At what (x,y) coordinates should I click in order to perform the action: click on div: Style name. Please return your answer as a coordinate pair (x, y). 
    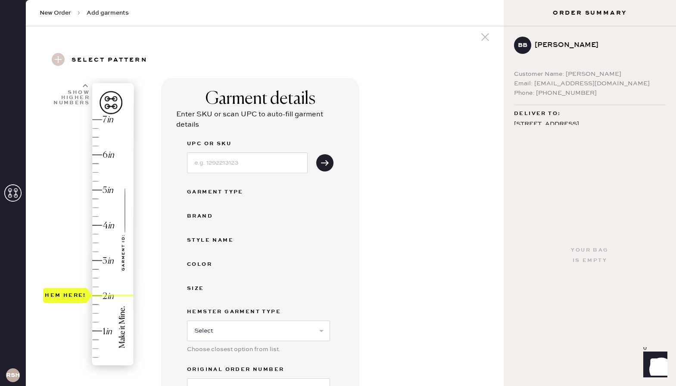
    Looking at the image, I should click on (222, 241).